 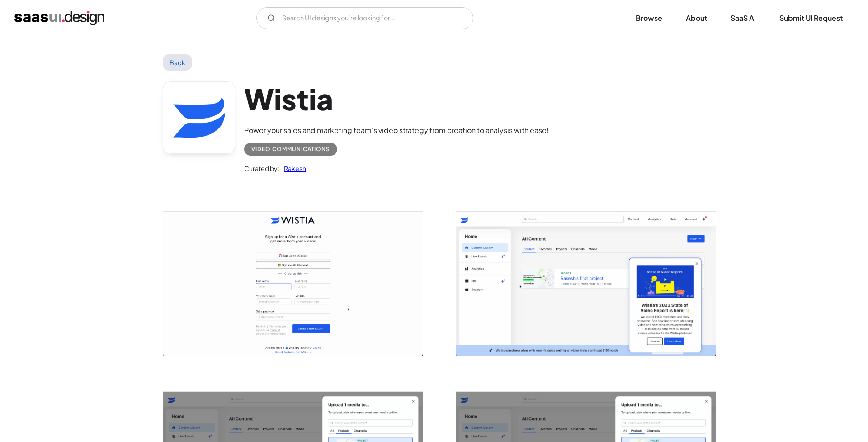 I want to click on a: Submit UI Request, so click(x=810, y=18).